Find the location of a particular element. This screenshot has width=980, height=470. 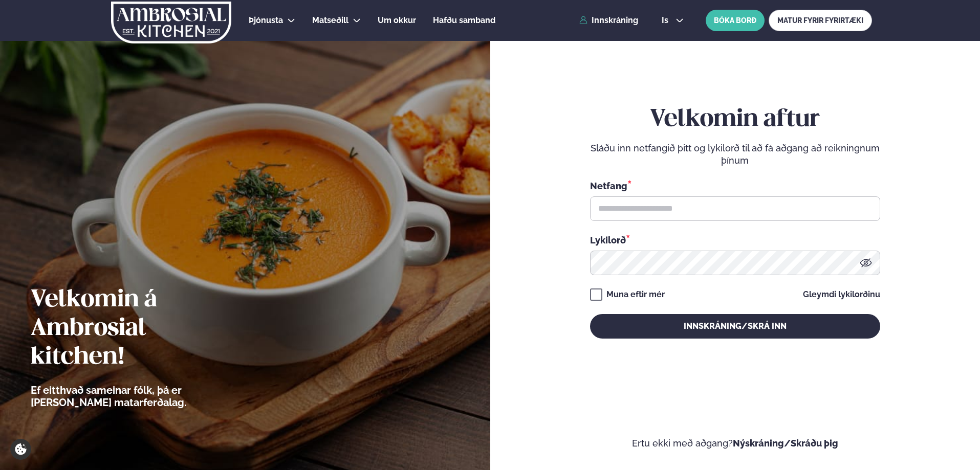

h2: Velkomin aftur is located at coordinates (735, 120).